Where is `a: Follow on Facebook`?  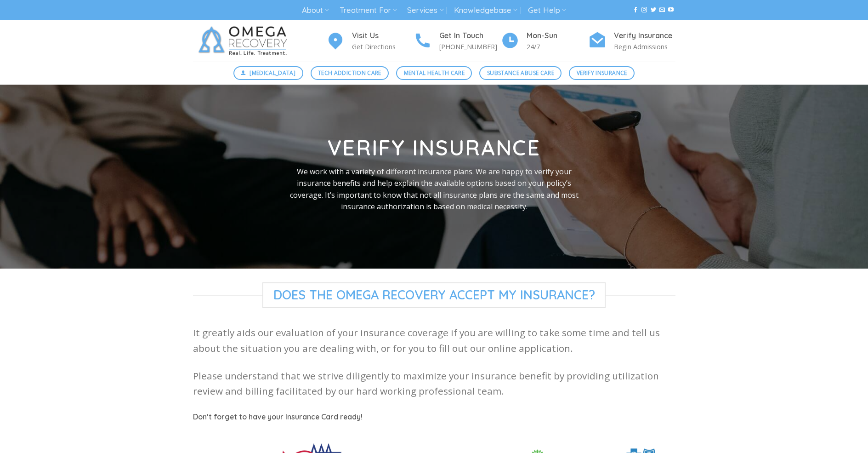
a: Follow on Facebook is located at coordinates (636, 10).